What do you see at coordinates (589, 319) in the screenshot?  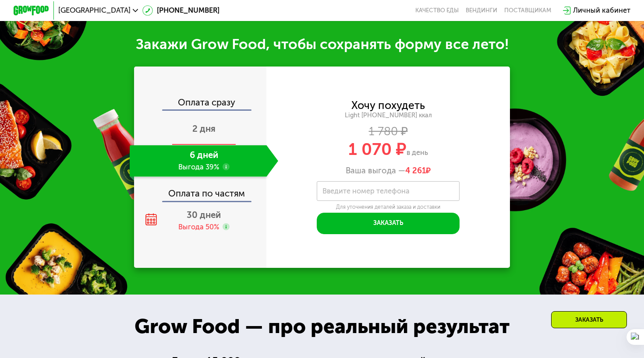 I see `div: Заказать` at bounding box center [589, 319].